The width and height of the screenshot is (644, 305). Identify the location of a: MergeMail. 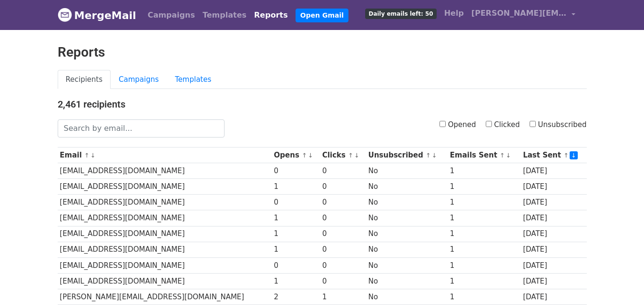
(97, 15).